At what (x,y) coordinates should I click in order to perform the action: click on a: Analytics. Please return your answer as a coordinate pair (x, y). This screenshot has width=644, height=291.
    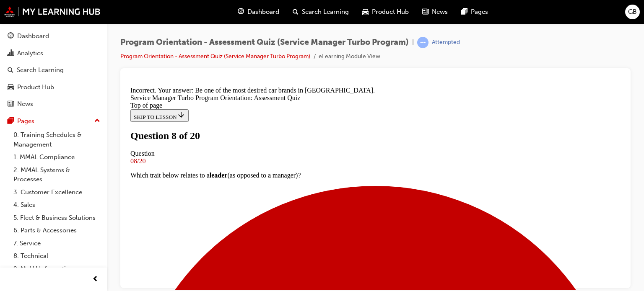
    Looking at the image, I should click on (53, 53).